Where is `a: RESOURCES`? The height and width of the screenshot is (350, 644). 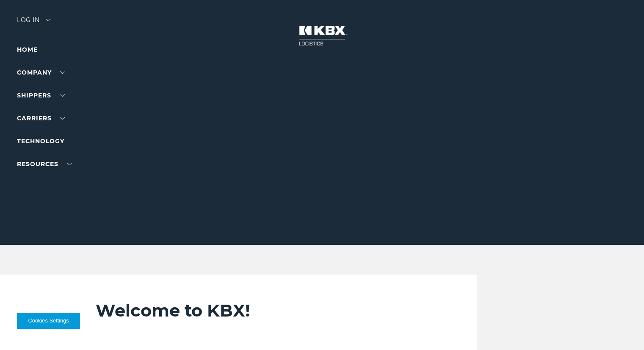
a: RESOURCES is located at coordinates (44, 164).